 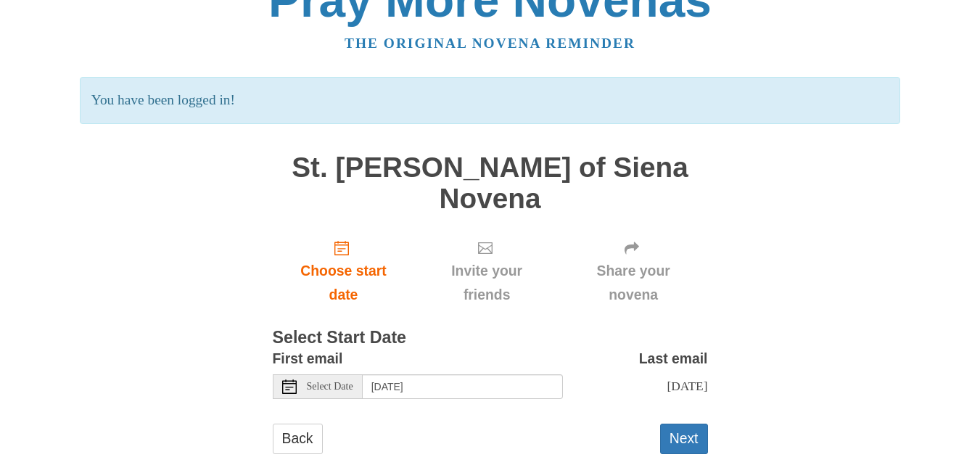 I want to click on span: Share your novena, so click(x=633, y=283).